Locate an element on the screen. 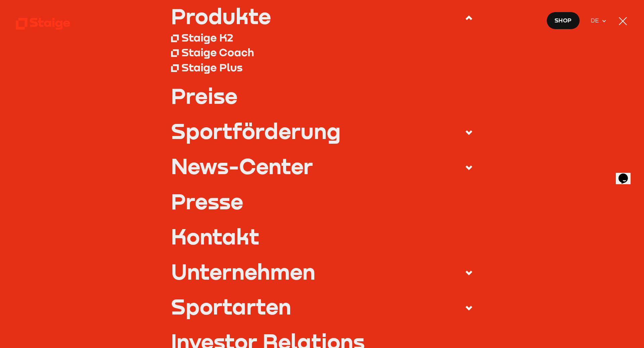 The height and width of the screenshot is (348, 644). a: Shop is located at coordinates (563, 20).